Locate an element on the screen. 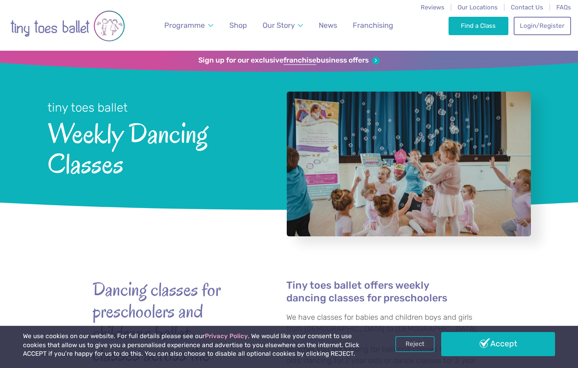  span: FAQs is located at coordinates (563, 7).